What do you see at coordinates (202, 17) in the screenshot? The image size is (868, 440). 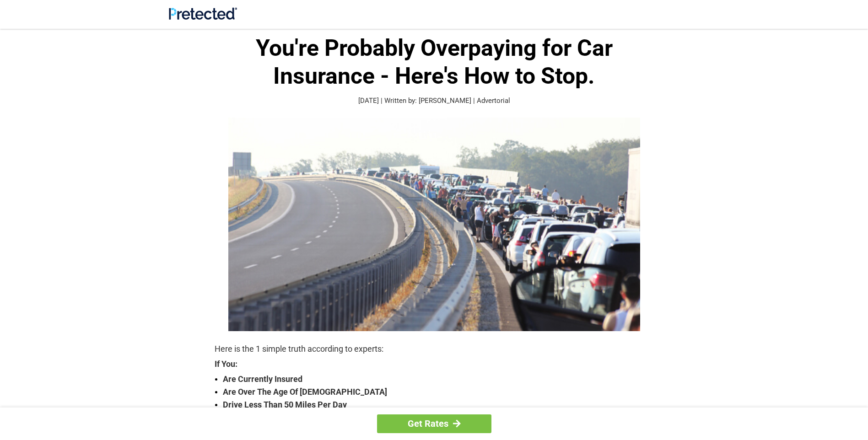 I see `a: Site Logo` at bounding box center [202, 17].